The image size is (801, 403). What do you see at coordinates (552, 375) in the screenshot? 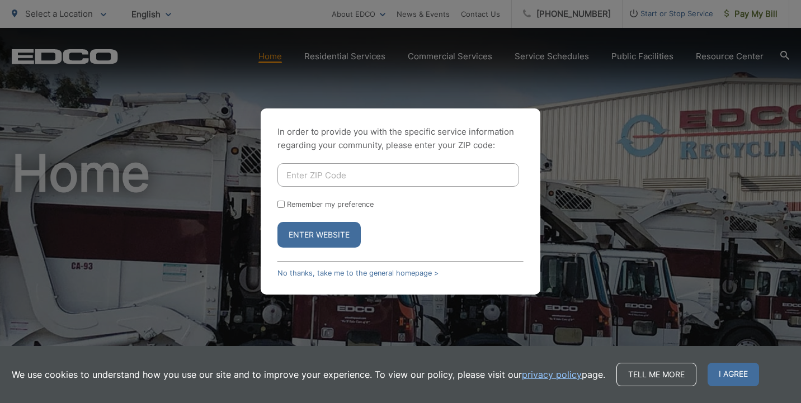
I see `a: privacy policy` at bounding box center [552, 375].